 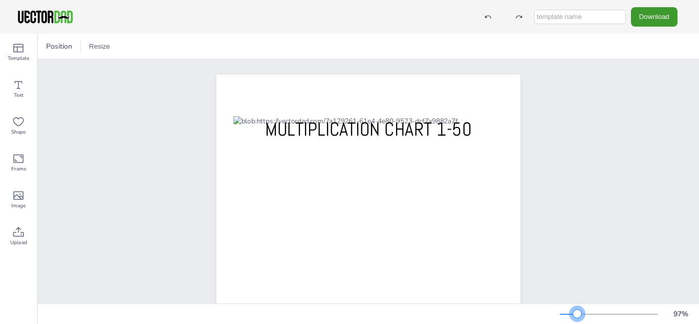 What do you see at coordinates (18, 58) in the screenshot?
I see `span: Template` at bounding box center [18, 58].